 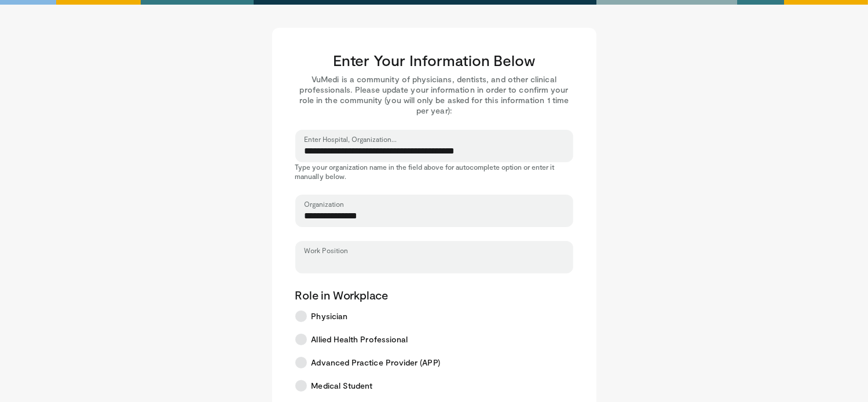 I want to click on p: Type your organization name in the field above for autocomplete option or enter it manually below., so click(x=434, y=171).